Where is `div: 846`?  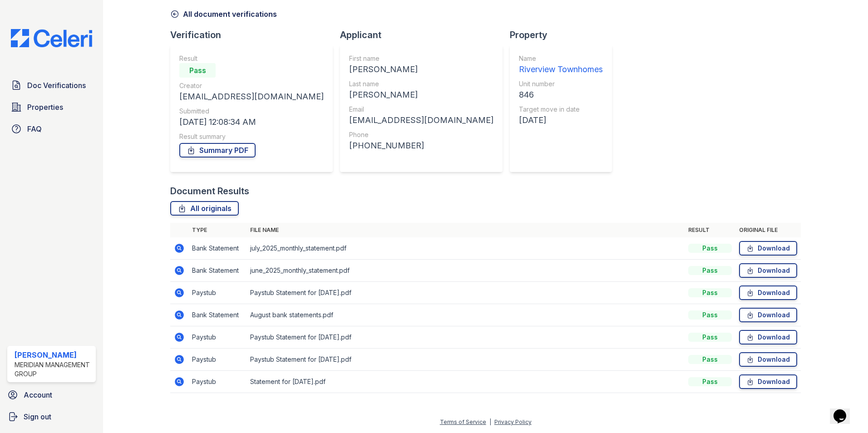
div: 846 is located at coordinates (560, 95).